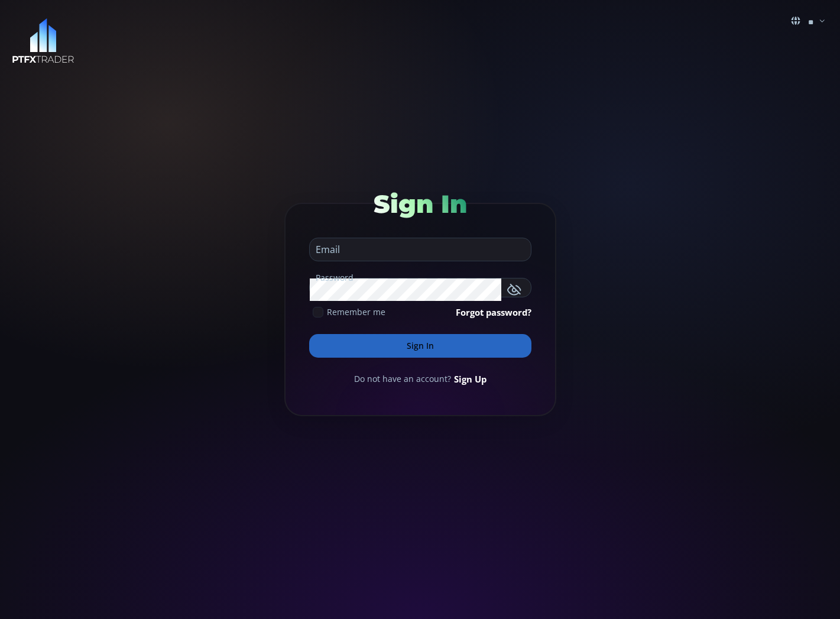 The width and height of the screenshot is (840, 619). What do you see at coordinates (421, 379) in the screenshot?
I see `div: Do not have an account?` at bounding box center [421, 379].